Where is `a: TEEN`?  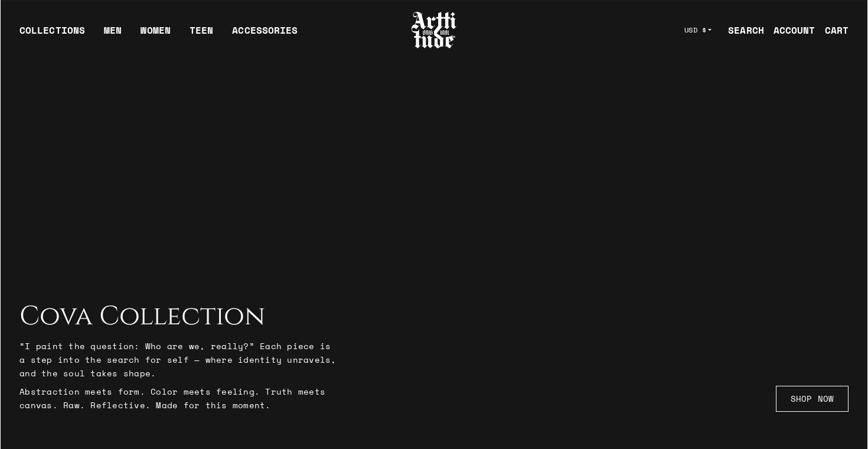 a: TEEN is located at coordinates (201, 35).